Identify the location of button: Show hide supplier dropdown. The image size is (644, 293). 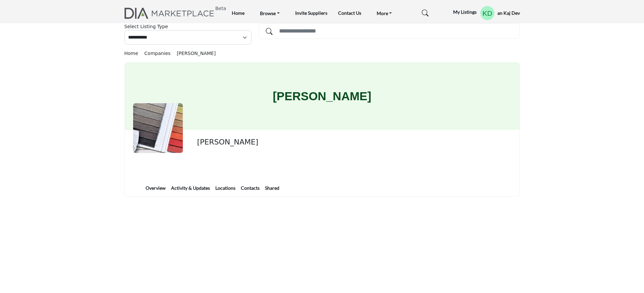
(487, 13).